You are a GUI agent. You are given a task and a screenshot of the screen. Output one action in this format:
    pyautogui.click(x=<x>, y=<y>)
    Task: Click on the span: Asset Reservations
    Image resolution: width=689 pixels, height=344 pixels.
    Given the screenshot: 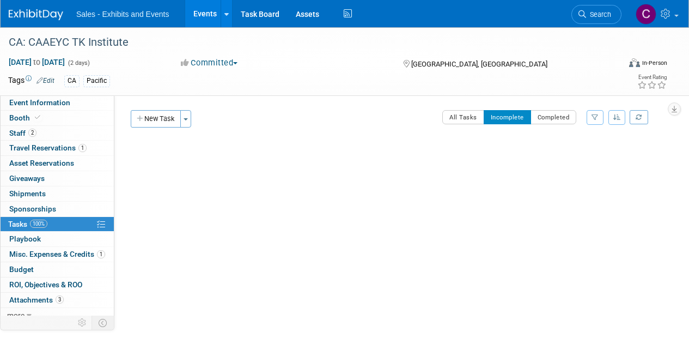 What is the action you would take?
    pyautogui.click(x=41, y=163)
    